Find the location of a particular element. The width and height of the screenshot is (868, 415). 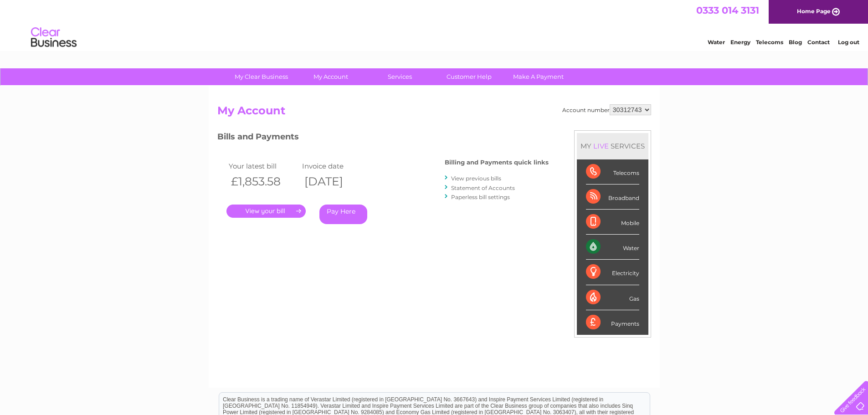

a: View previous bills is located at coordinates (476, 178).